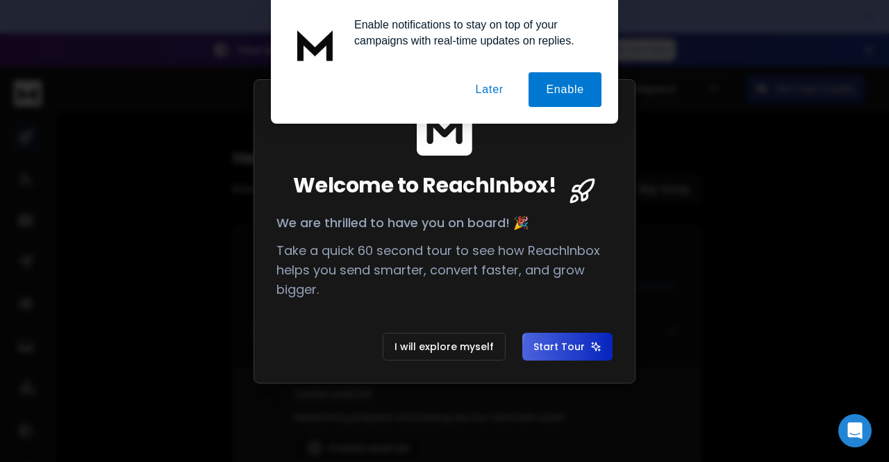  I want to click on div: Enable notifications to stay on top of your campaigns with real-time updates on replies., so click(472, 33).